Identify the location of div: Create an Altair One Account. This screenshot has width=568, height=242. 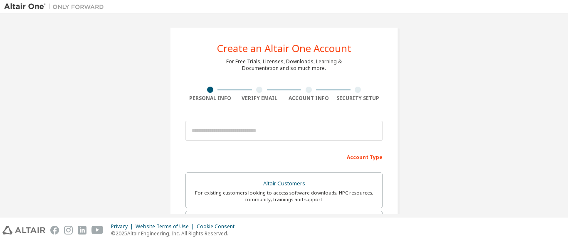
(284, 48).